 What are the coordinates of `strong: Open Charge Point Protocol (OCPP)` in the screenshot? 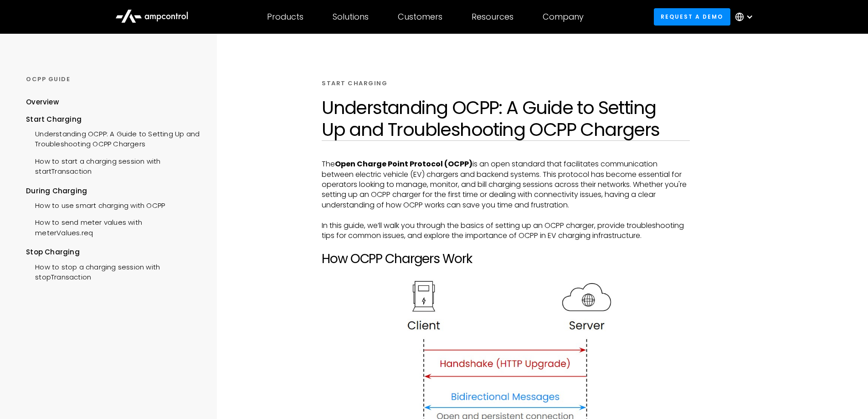 It's located at (404, 164).